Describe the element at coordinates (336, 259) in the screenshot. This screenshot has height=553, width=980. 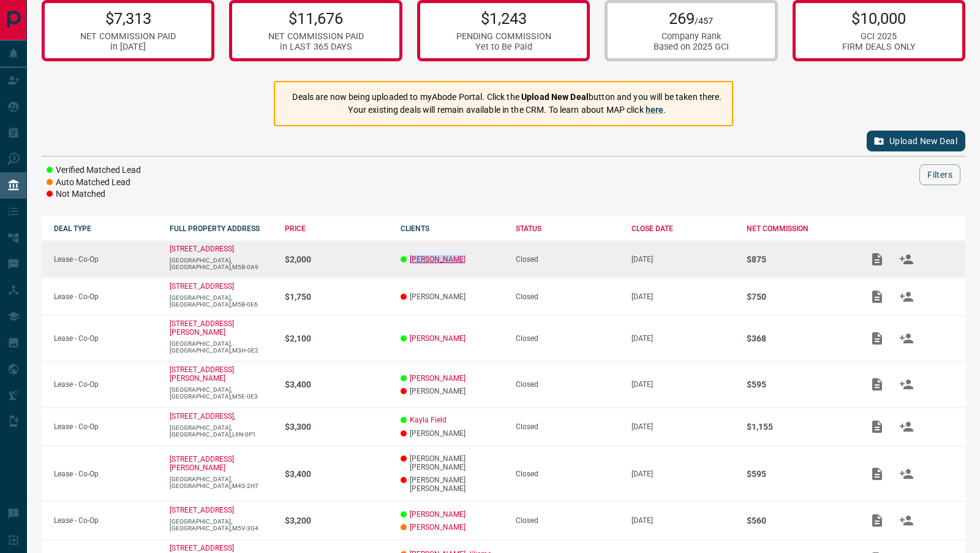
I see `p: $2,000` at that location.